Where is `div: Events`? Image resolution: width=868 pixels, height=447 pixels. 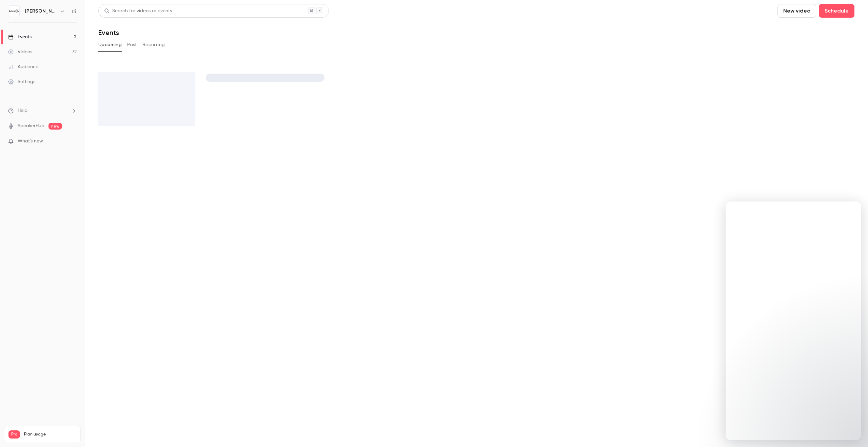
div: Events is located at coordinates (19, 37).